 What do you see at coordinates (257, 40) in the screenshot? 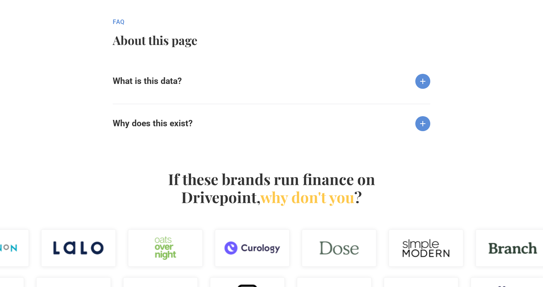
I see `h2: About this page` at bounding box center [257, 40].